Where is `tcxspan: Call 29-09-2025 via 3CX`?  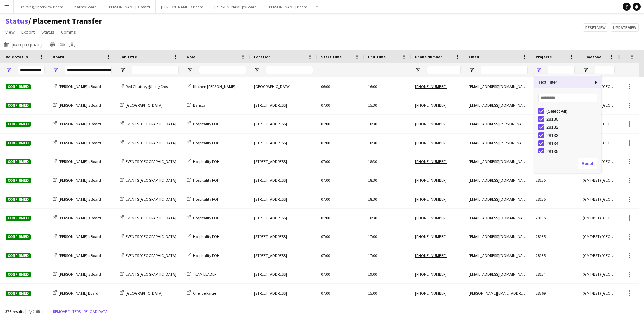 tcxspan: Call 29-09-2025 via 3CX is located at coordinates (17, 44).